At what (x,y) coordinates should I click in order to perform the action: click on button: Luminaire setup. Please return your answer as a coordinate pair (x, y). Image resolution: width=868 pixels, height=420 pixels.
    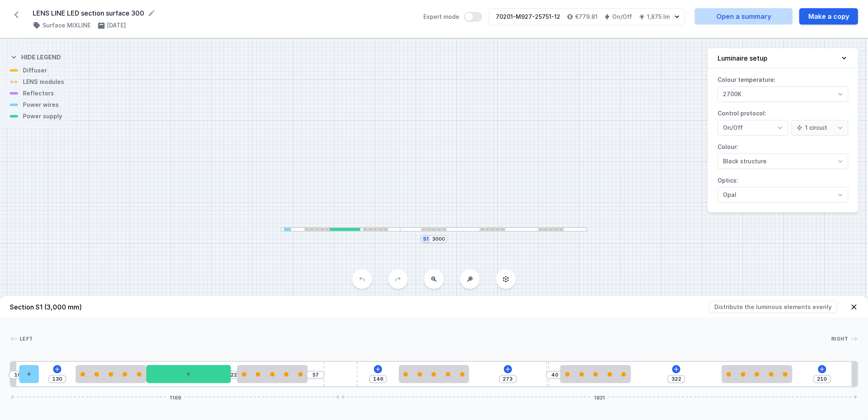
    Looking at the image, I should click on (783, 58).